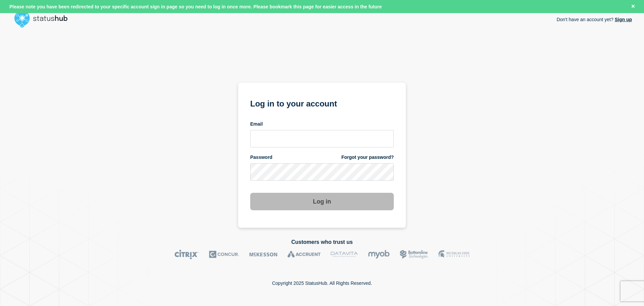  I want to click on img: myob logo, so click(379, 254).